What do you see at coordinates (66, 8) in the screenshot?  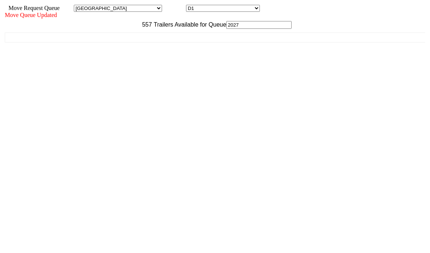 I see `span: Area` at bounding box center [66, 8].